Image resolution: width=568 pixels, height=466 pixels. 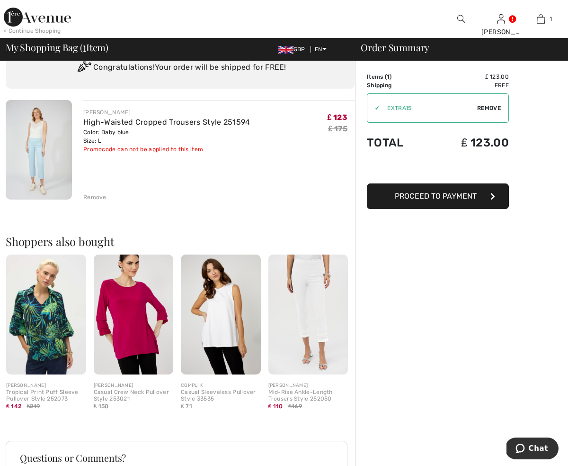 I want to click on span: ₤ 150, so click(x=101, y=406).